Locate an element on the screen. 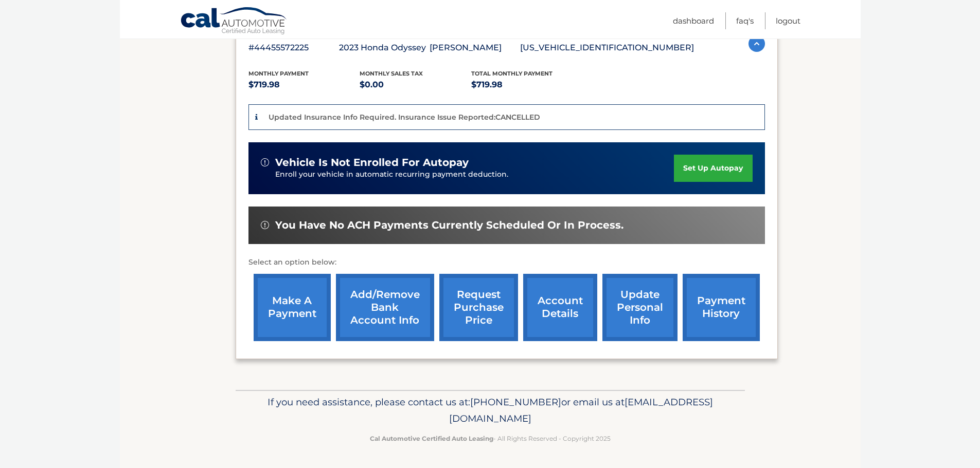 Image resolution: width=980 pixels, height=468 pixels. p: Select an option below: is located at coordinates (507, 262).